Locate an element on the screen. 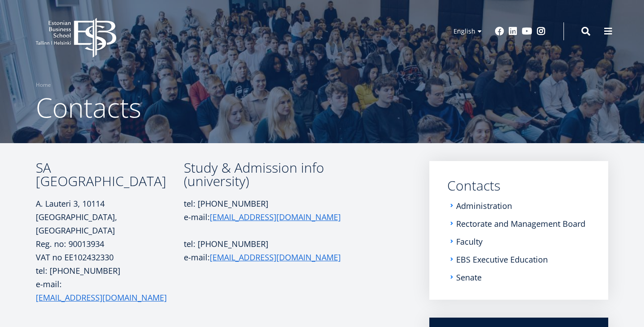 The height and width of the screenshot is (327, 644). a: Rectorate and Management Board is located at coordinates (521, 224).